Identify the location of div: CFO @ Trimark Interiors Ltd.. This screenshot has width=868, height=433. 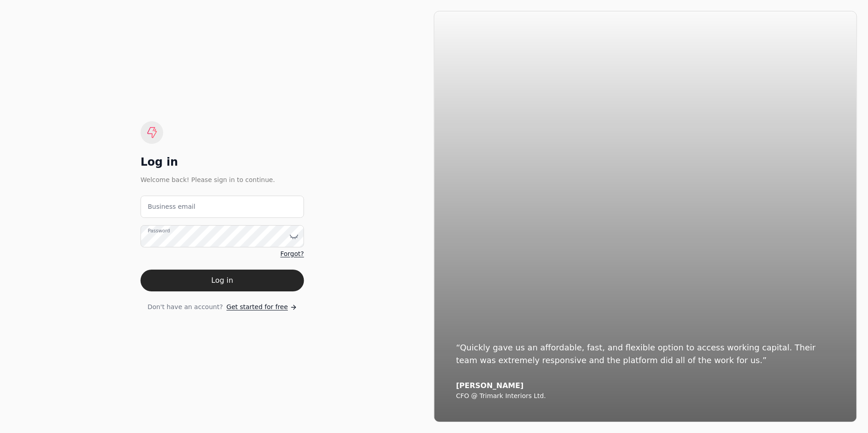
(645, 396).